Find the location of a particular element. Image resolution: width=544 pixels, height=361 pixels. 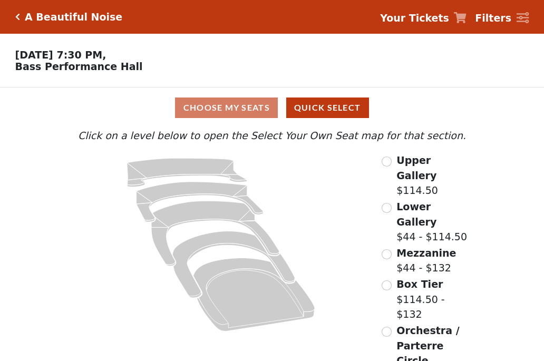

button: Quick Select is located at coordinates (327, 107).